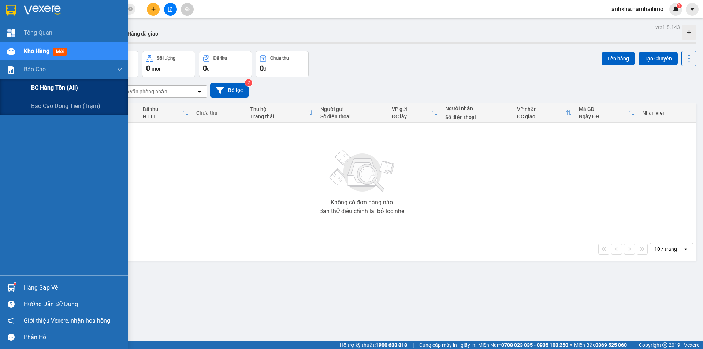  Describe the element at coordinates (523, 345) in the screenshot. I see `span: Miền Nam` at that location.